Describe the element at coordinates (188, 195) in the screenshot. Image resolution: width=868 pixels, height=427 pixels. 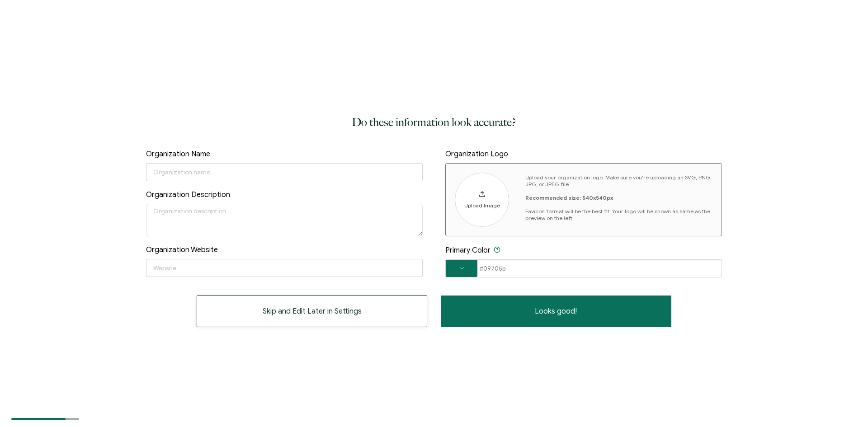
I see `span: Organization Description` at that location.